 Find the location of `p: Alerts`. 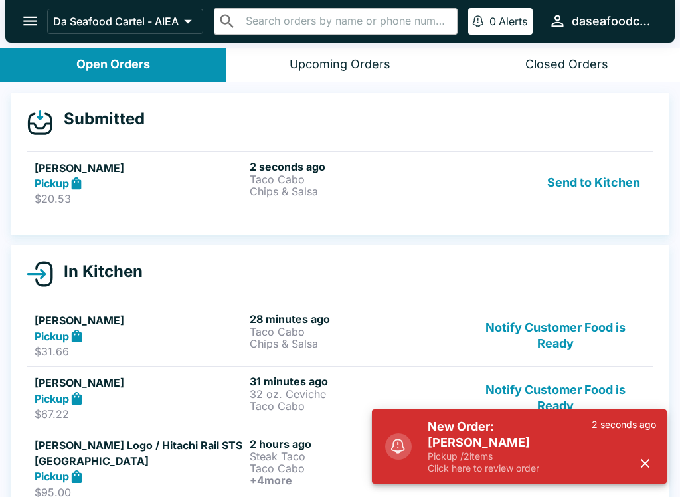

p: Alerts is located at coordinates (513, 21).